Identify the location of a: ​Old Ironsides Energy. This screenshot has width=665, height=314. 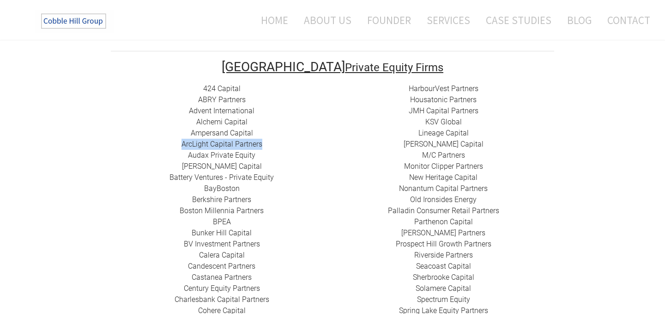
(443, 199).